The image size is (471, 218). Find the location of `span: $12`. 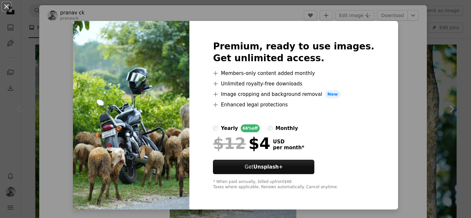

span: $12 is located at coordinates (229, 143).